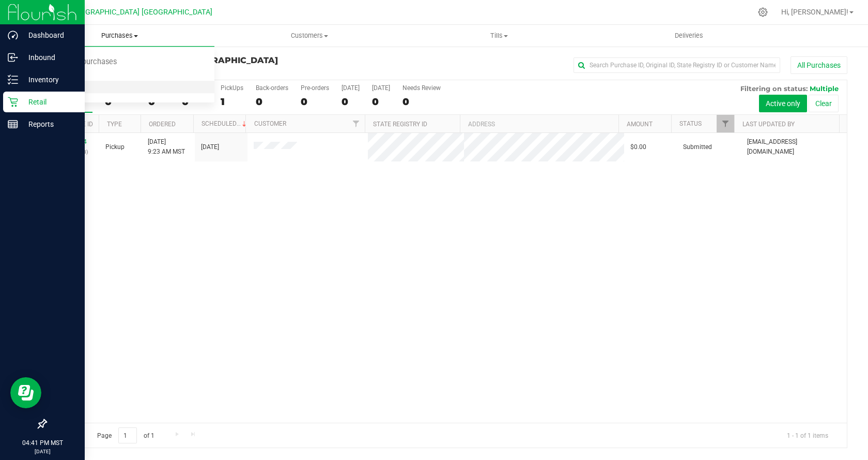 This screenshot has height=460, width=868. I want to click on inline-svg: Retail, so click(13, 102).